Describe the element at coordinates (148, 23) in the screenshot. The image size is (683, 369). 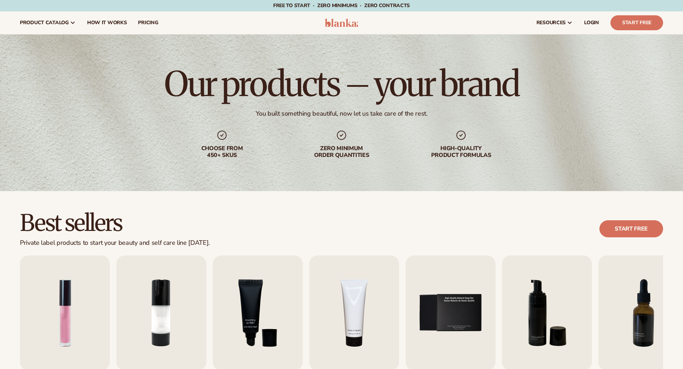
I see `a: pricing` at that location.